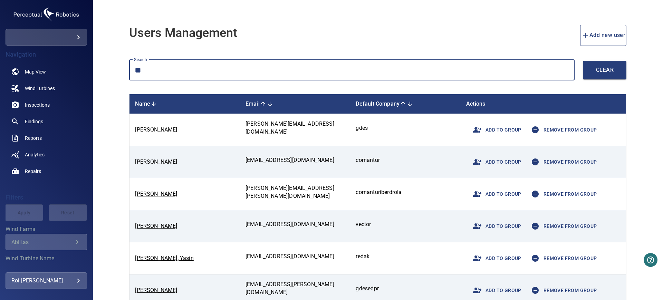 The image size is (663, 300). What do you see at coordinates (295, 104) in the screenshot?
I see `div: Email` at bounding box center [295, 104].